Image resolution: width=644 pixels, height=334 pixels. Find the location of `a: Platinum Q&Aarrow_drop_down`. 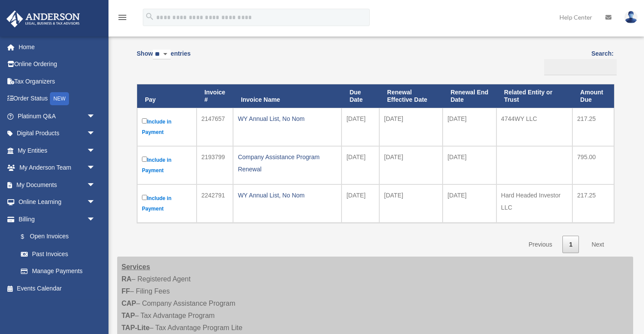

a: Platinum Q&Aarrow_drop_down is located at coordinates (57, 116).